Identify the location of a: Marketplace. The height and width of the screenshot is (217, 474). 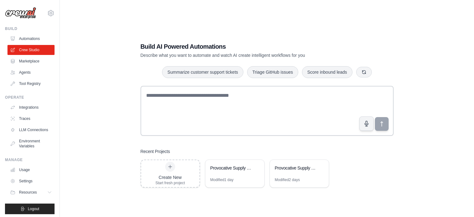
(31, 61).